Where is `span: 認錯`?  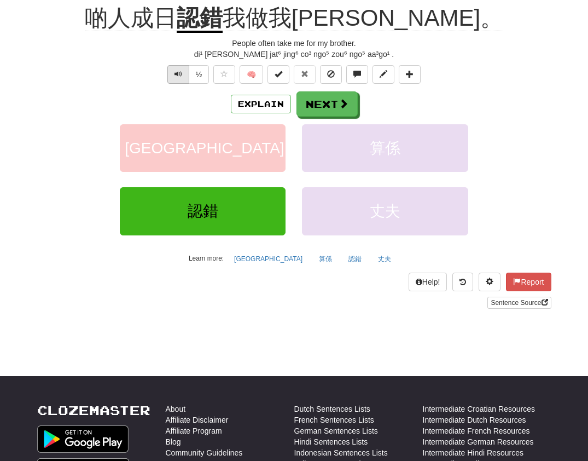 span: 認錯 is located at coordinates (203, 211).